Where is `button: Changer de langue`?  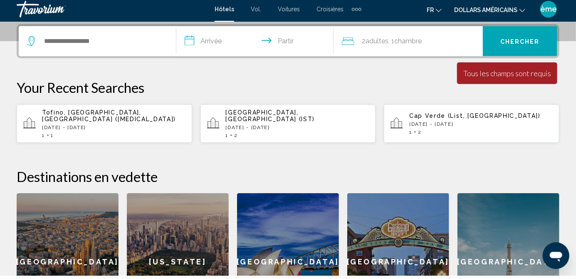 button: Changer de langue is located at coordinates (434, 13).